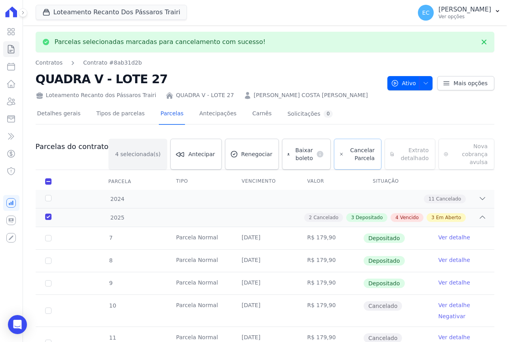 This screenshot has height=342, width=507. Describe the element at coordinates (113, 63) in the screenshot. I see `a: Contrato #8ab31d2b` at that location.